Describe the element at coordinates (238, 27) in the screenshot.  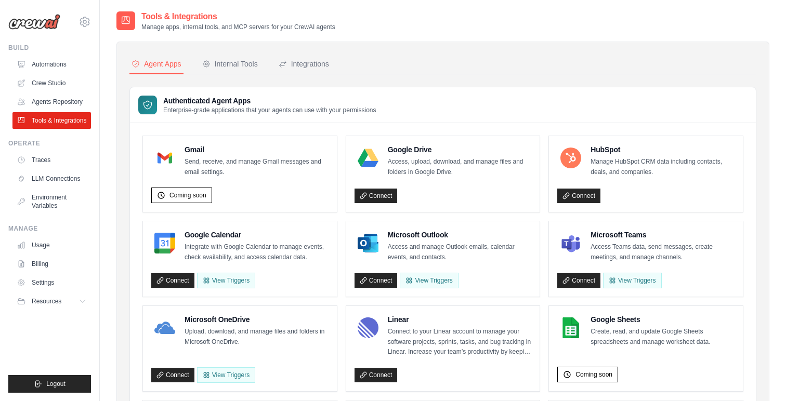
I see `p: Manage apps, internal tools, and MCP servers for your CrewAI agents` at that location.